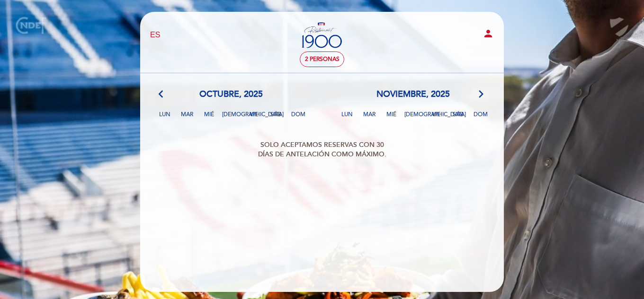 Image resolution: width=644 pixels, height=299 pixels. What do you see at coordinates (322, 59) in the screenshot?
I see `span: 2 personas` at bounding box center [322, 59].